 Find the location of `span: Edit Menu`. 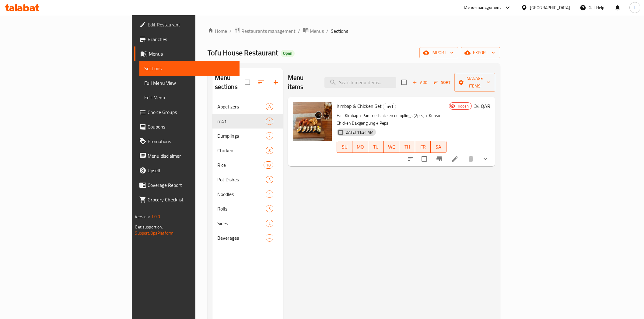

span: Edit Menu is located at coordinates (189, 98).